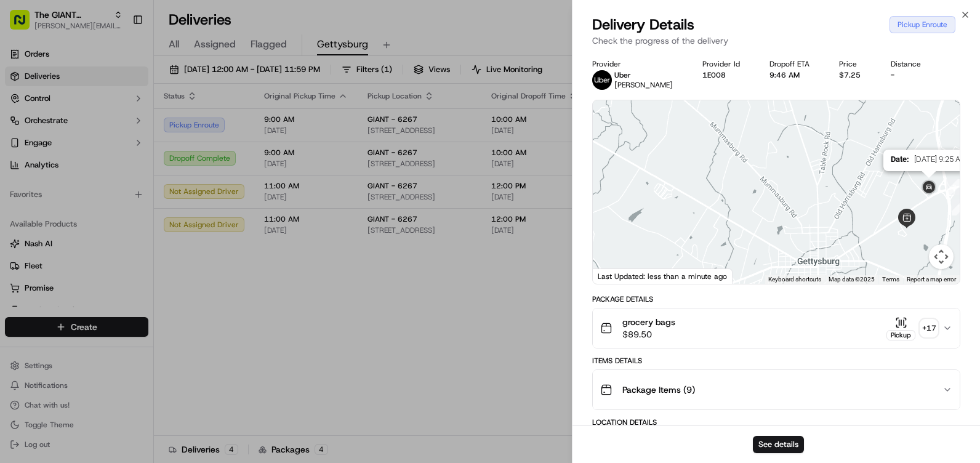 This screenshot has height=463, width=980. I want to click on span: Knowledge Base, so click(59, 184).